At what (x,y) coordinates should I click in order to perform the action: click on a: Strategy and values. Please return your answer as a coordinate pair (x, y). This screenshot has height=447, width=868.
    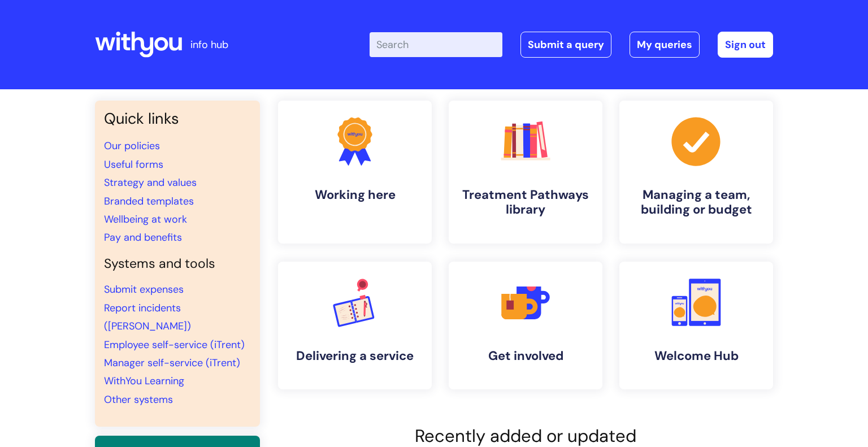
    Looking at the image, I should click on (150, 183).